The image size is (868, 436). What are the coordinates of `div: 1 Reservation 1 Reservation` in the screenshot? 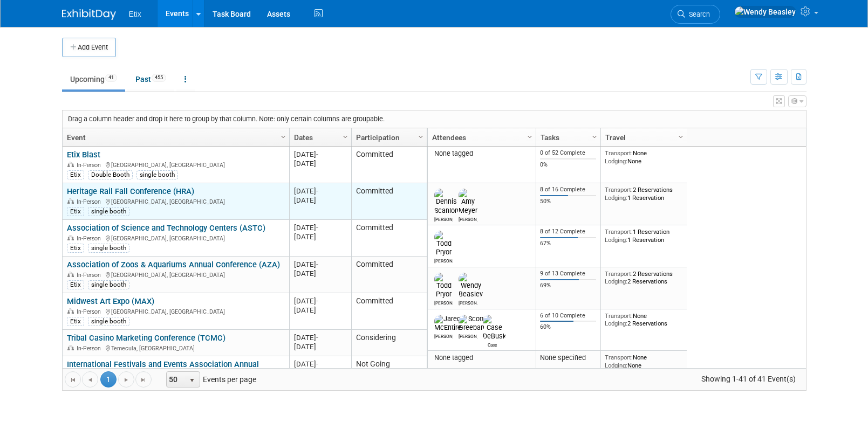 It's located at (643, 235).